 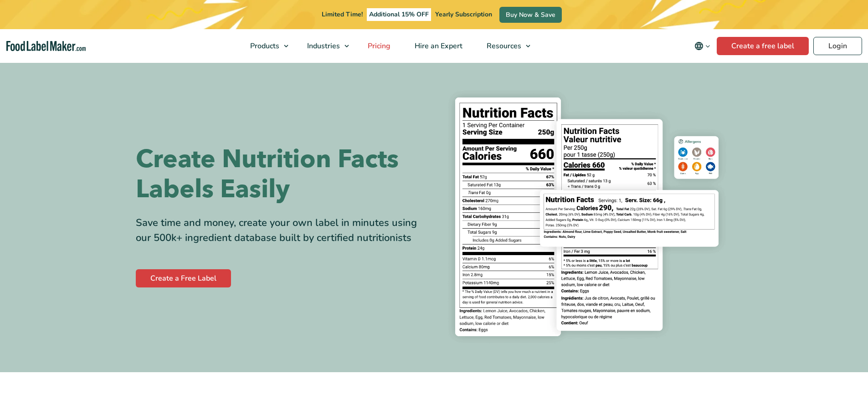 I want to click on span: Additional 15% OFF, so click(x=398, y=14).